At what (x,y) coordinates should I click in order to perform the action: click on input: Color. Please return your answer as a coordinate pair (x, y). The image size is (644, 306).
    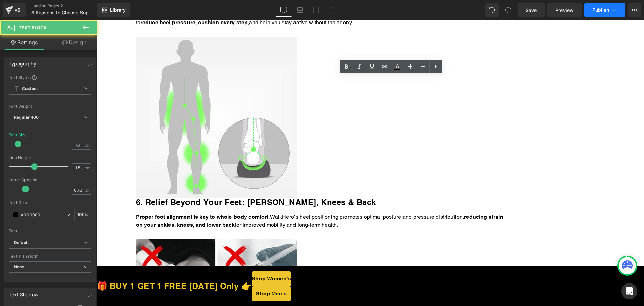
    Looking at the image, I should click on (42, 215).